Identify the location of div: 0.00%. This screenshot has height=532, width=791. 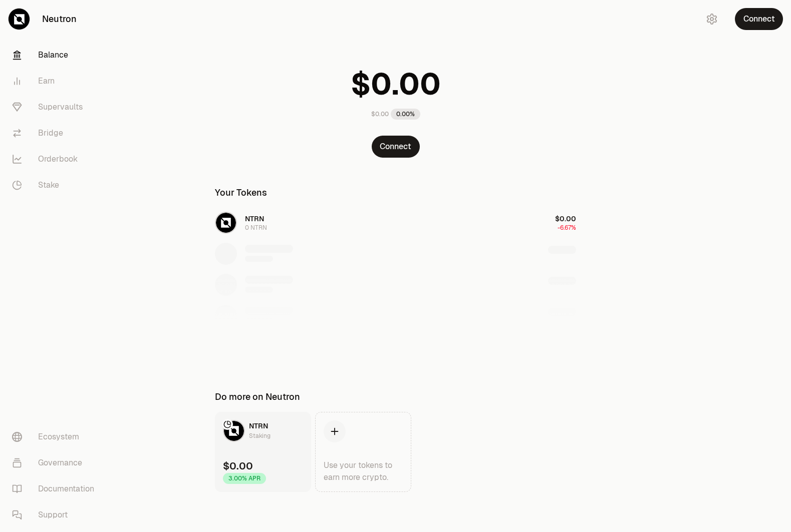
(405, 115).